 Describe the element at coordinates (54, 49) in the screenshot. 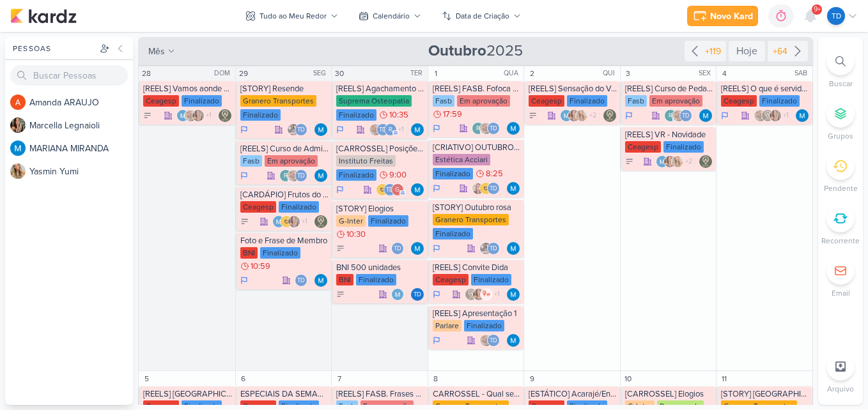

I see `div: Pessoas` at that location.